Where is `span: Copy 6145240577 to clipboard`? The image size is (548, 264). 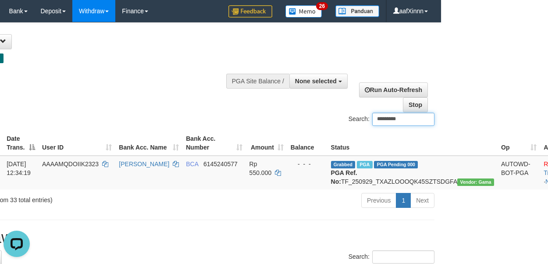 span: Copy 6145240577 to clipboard is located at coordinates (220, 164).